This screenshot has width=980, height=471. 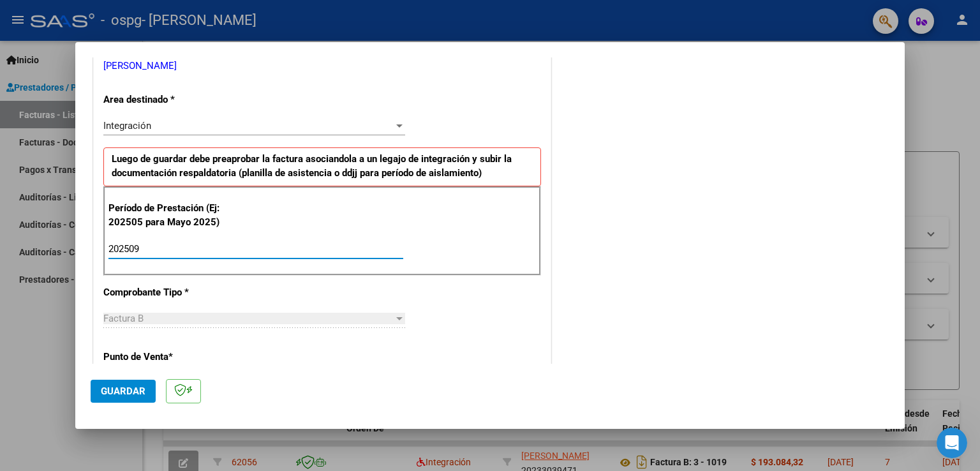 What do you see at coordinates (169, 357) in the screenshot?
I see `p: Punto de Venta` at bounding box center [169, 357].